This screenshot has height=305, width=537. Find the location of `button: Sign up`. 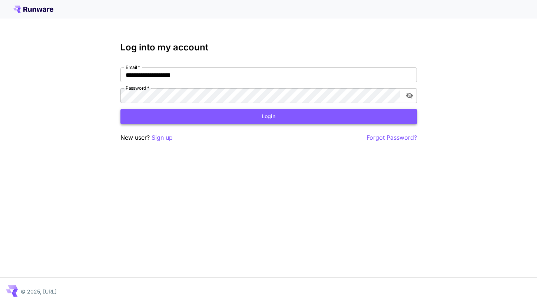

button: Sign up is located at coordinates (162, 137).